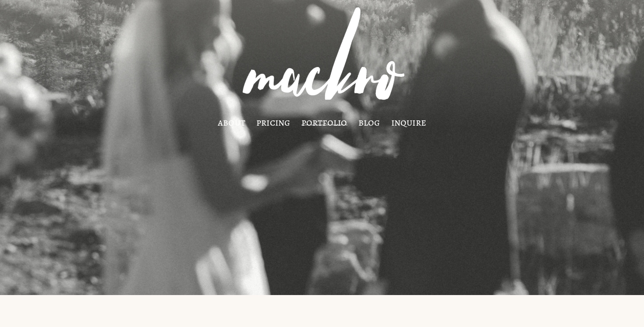 This screenshot has width=644, height=327. What do you see at coordinates (231, 123) in the screenshot?
I see `a: about` at bounding box center [231, 123].